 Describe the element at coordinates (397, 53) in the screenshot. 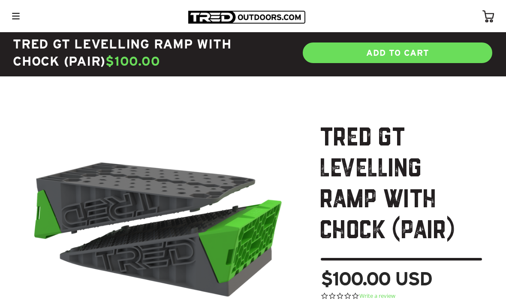

I see `a: ADD TO CART` at that location.